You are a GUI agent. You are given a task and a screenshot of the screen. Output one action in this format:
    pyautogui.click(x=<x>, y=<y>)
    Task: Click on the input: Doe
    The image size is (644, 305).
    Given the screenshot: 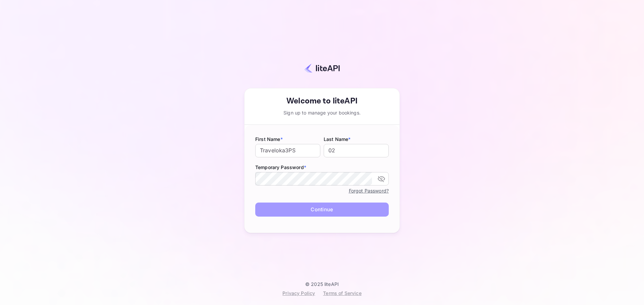 What is the action you would take?
    pyautogui.click(x=356, y=151)
    